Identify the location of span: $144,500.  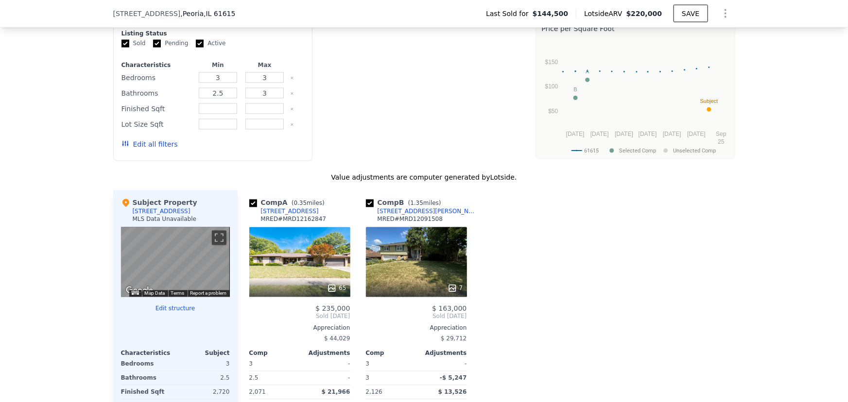
(550, 14).